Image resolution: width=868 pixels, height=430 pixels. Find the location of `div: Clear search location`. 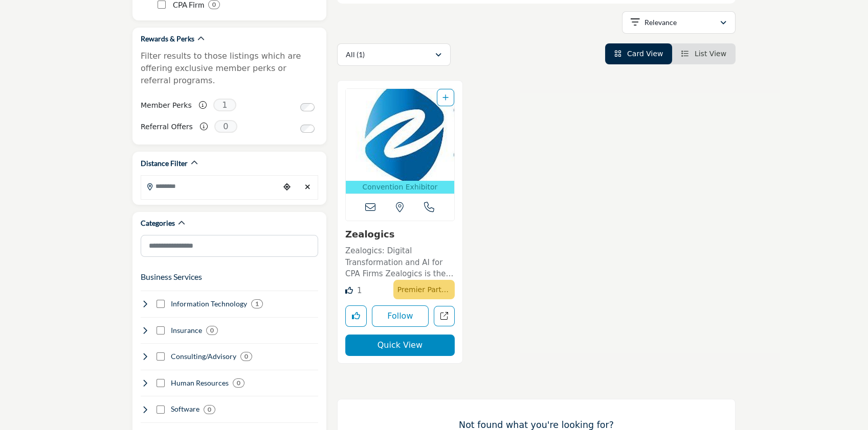

div: Clear search location is located at coordinates (307, 187).